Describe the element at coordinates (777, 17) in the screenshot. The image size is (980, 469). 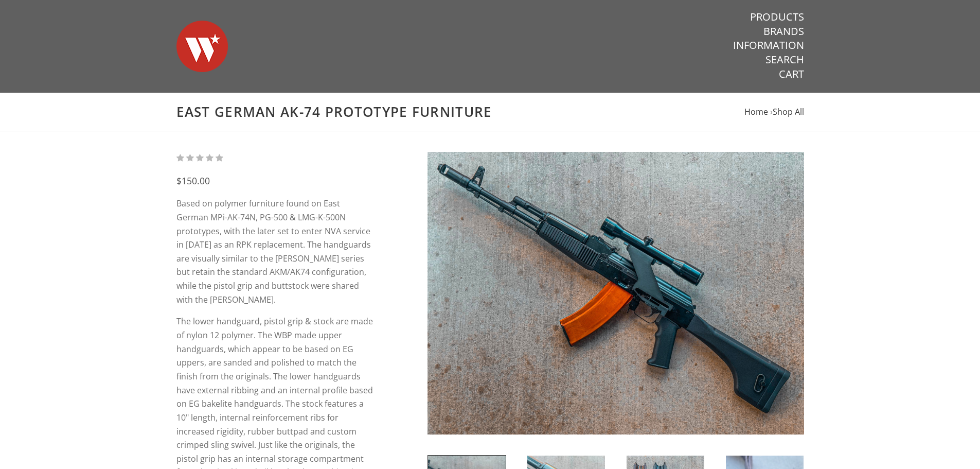
I see `a: Products` at that location.